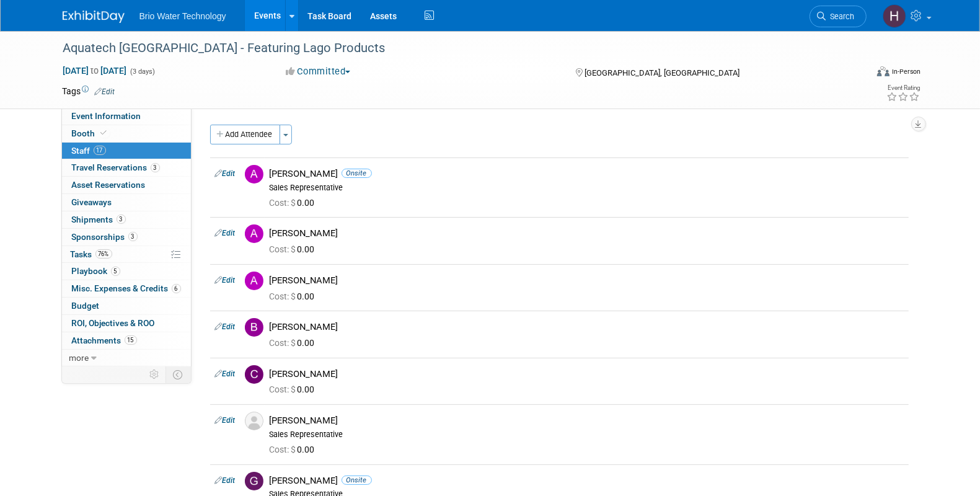 This screenshot has height=496, width=980. What do you see at coordinates (104, 340) in the screenshot?
I see `span: Attachments` at bounding box center [104, 340].